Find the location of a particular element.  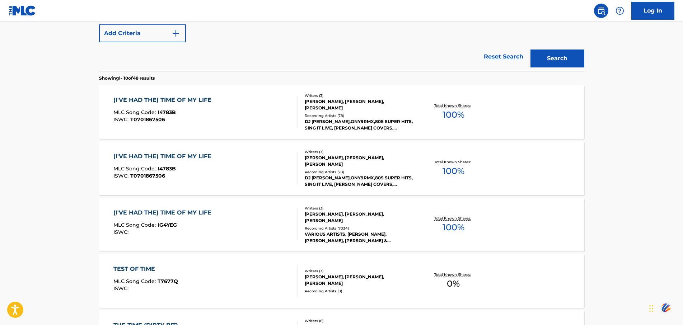

div: Writers ( 6 ) is located at coordinates (359, 321).